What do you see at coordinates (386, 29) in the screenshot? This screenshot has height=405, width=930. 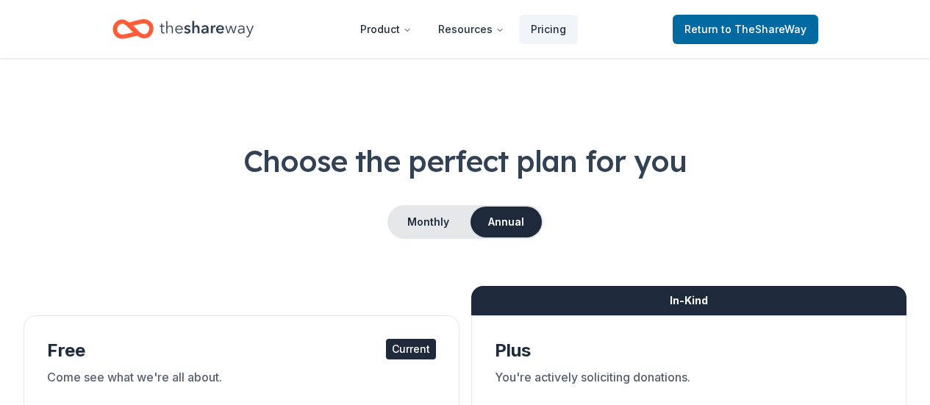 I see `button: Product` at bounding box center [386, 29].